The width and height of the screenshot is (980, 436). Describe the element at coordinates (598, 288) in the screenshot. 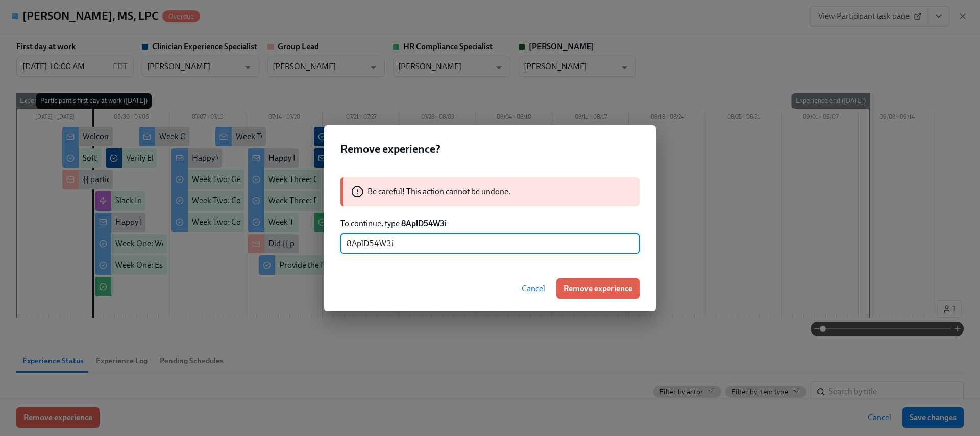

I see `span: Remove experience` at that location.